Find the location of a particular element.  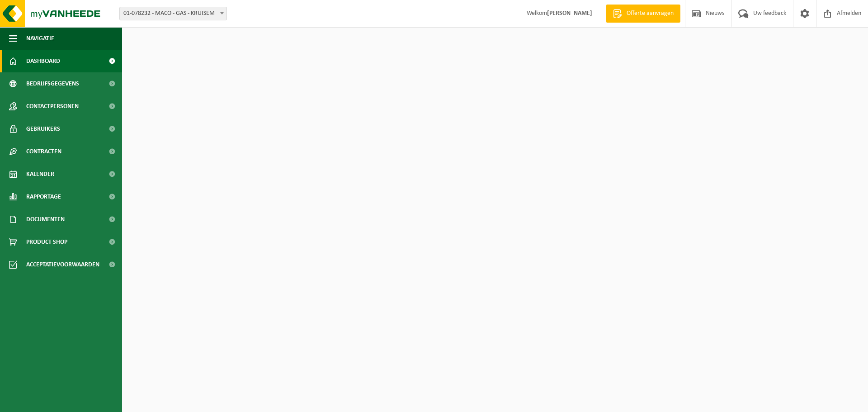

span: Rapportage is located at coordinates (44, 197).